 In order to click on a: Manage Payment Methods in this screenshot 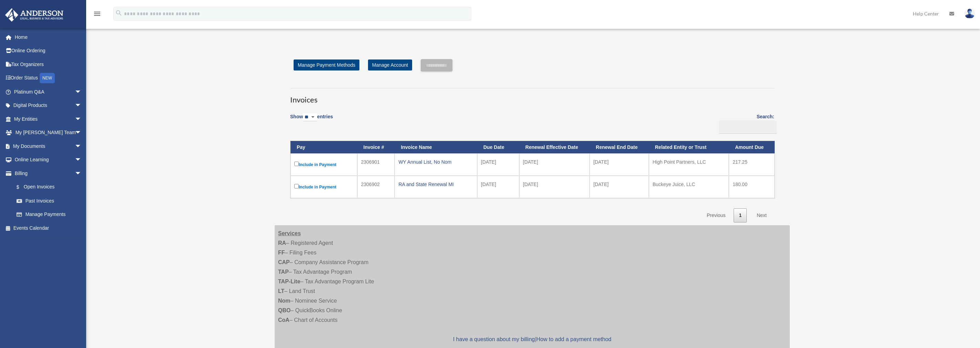, I will do `click(326, 65)`.